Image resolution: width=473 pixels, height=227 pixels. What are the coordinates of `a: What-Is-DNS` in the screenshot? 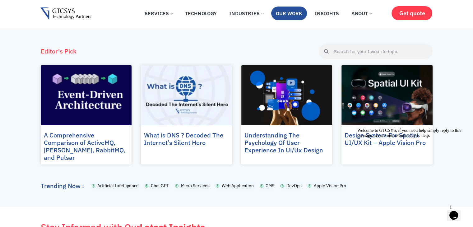 It's located at (186, 95).